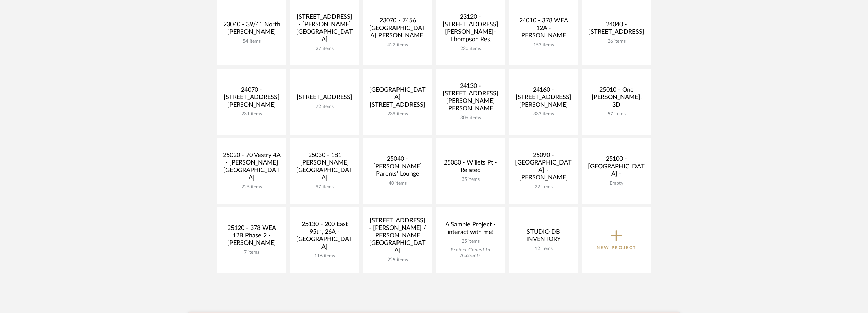  I want to click on div: 116 items, so click(325, 256).